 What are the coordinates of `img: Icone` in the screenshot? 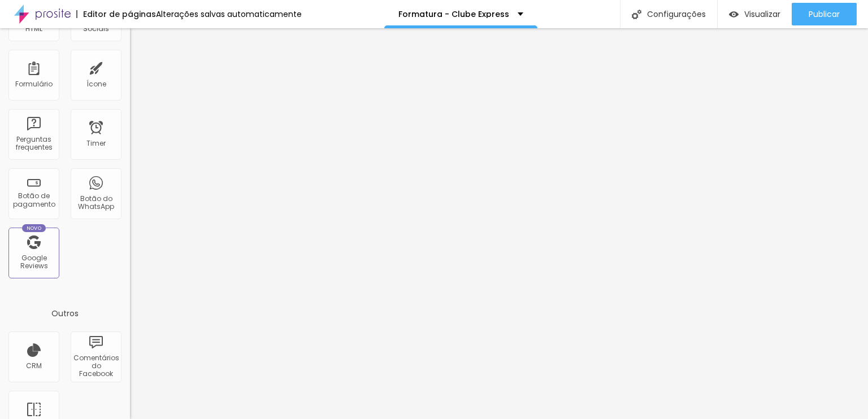 It's located at (637, 15).